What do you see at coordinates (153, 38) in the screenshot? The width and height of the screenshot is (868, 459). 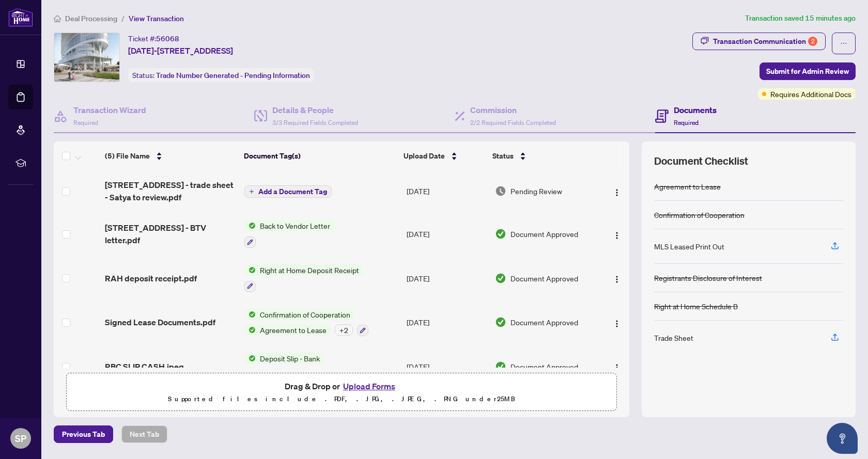 I see `div: Ticket #:` at bounding box center [153, 38].